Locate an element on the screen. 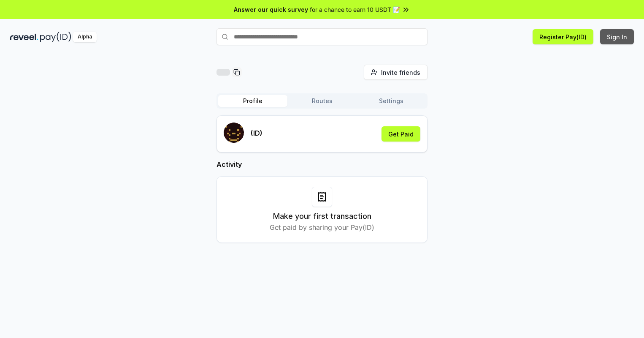 This screenshot has height=338, width=644. button: Profile is located at coordinates (253, 101).